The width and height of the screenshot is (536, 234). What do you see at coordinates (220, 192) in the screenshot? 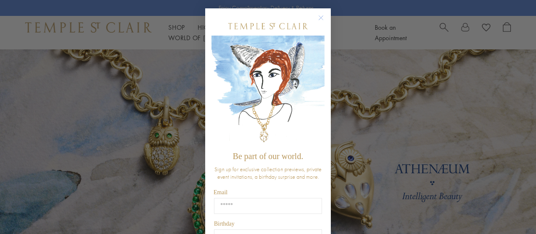
I see `span: Email` at bounding box center [220, 192].